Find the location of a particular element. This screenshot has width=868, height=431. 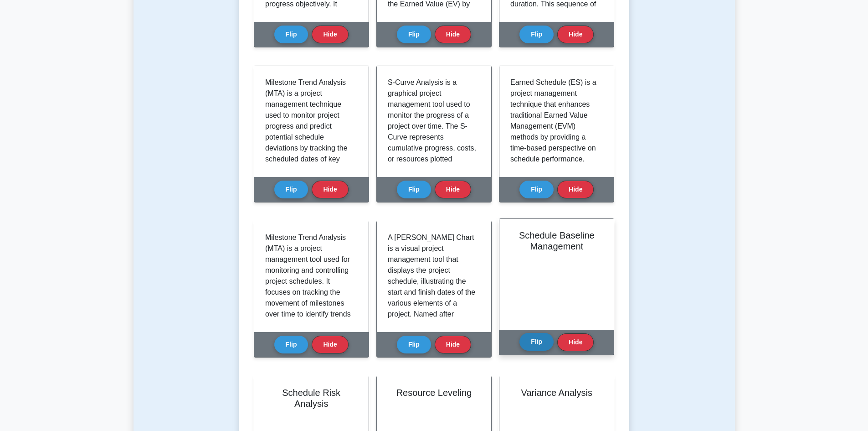

p: Earned Schedule (ES) is a project management technique that enhances traditional Earned Value Man... is located at coordinates (554, 186).